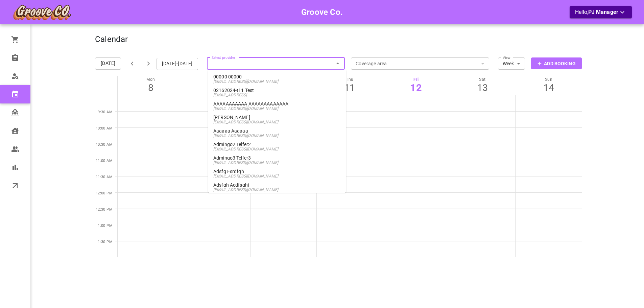 This screenshot has height=308, width=644. I want to click on p: AAAAAAAAAAA AAAAAAAAAAAAA, so click(277, 104).